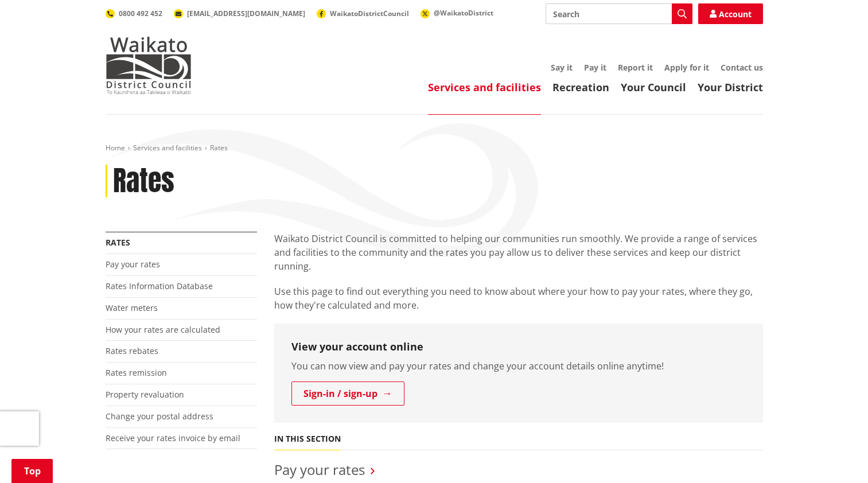 This screenshot has height=483, width=868. What do you see at coordinates (581, 87) in the screenshot?
I see `a: Recreation` at bounding box center [581, 87].